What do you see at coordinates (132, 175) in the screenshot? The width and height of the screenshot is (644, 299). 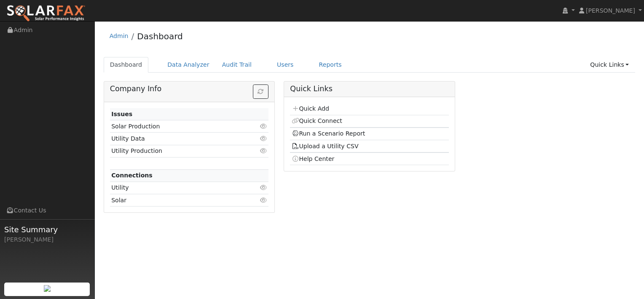 I see `strong: Connections` at bounding box center [132, 175].